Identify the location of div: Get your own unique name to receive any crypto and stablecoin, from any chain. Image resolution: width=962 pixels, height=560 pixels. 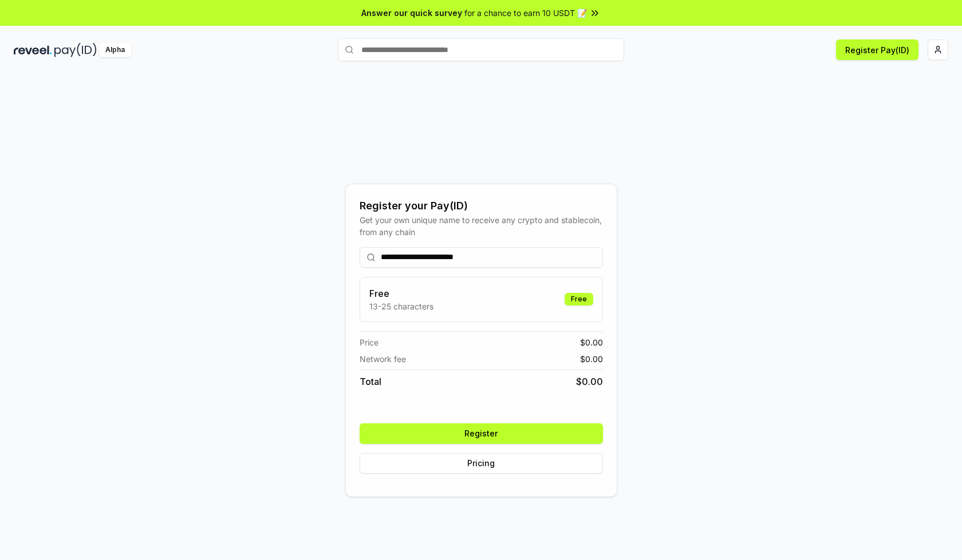
(481, 226).